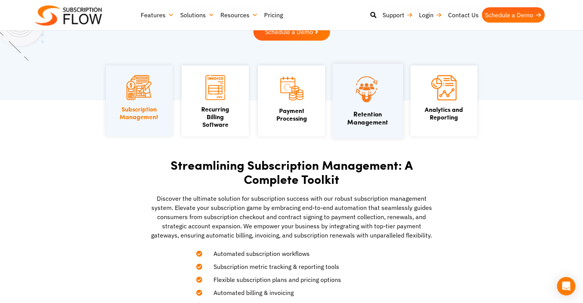  Describe the element at coordinates (292, 172) in the screenshot. I see `h2: Streamlining Subscription Management: A Complete Toolkit` at that location.